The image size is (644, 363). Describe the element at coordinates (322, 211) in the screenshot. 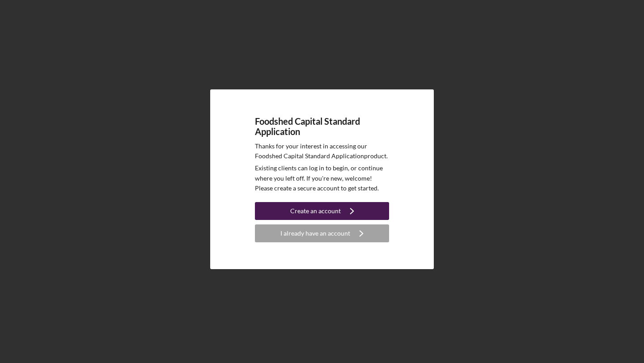

I see `button: Create an account` at that location.